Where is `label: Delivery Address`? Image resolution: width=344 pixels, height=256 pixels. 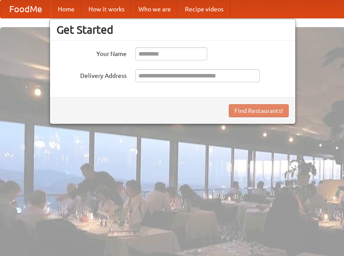 label: Delivery Address is located at coordinates (92, 74).